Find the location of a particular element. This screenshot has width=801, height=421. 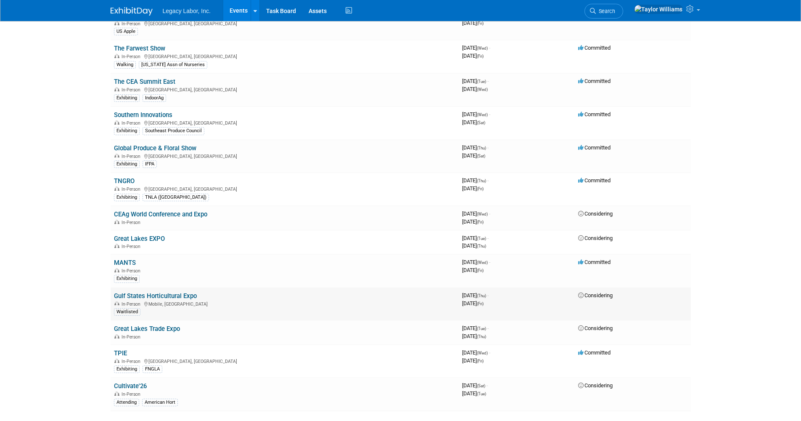

a: Southern Innovations is located at coordinates (143, 115).